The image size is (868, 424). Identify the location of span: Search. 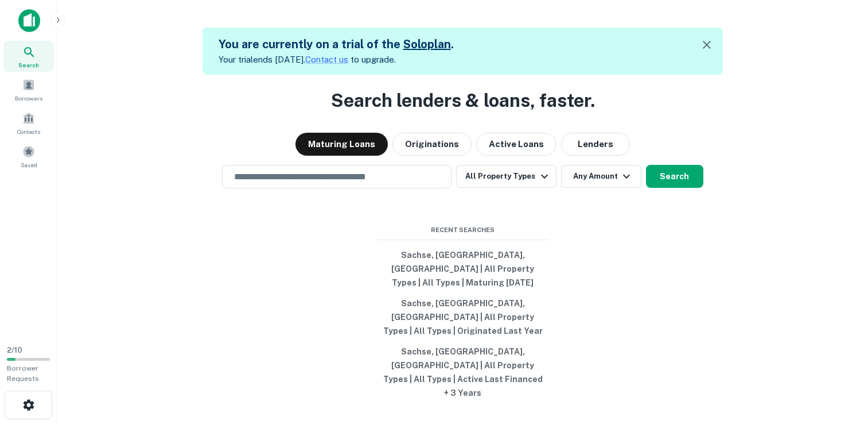
(29, 65).